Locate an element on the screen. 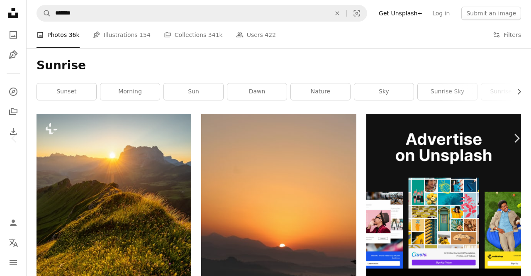 This screenshot has width=531, height=276. span: 154 is located at coordinates (145, 35).